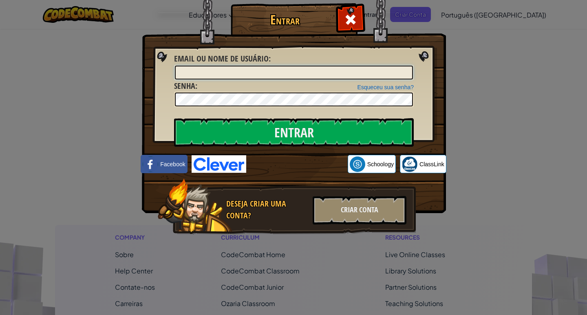 The image size is (587, 315). I want to click on span: ClassLink, so click(432, 164).